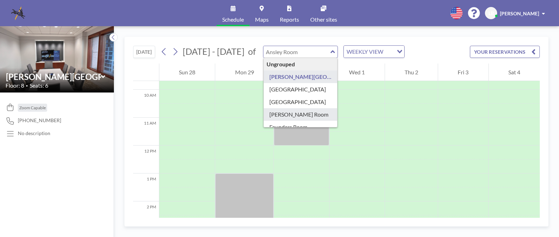  Describe the element at coordinates (374, 52) in the screenshot. I see `div: Search for option` at that location.